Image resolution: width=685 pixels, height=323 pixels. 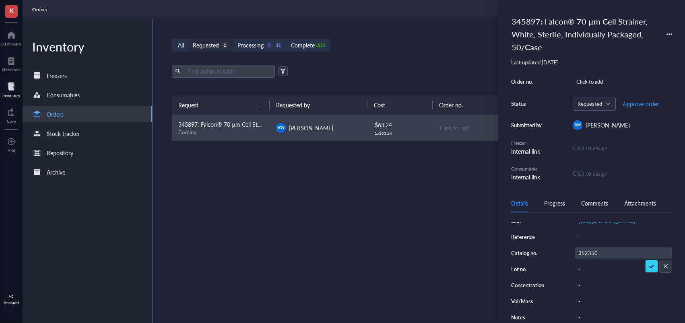 I want to click on span: K, so click(x=11, y=10).